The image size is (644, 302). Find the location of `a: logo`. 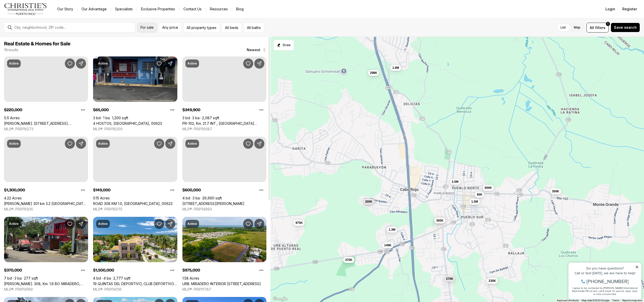

a: logo is located at coordinates (26, 9).